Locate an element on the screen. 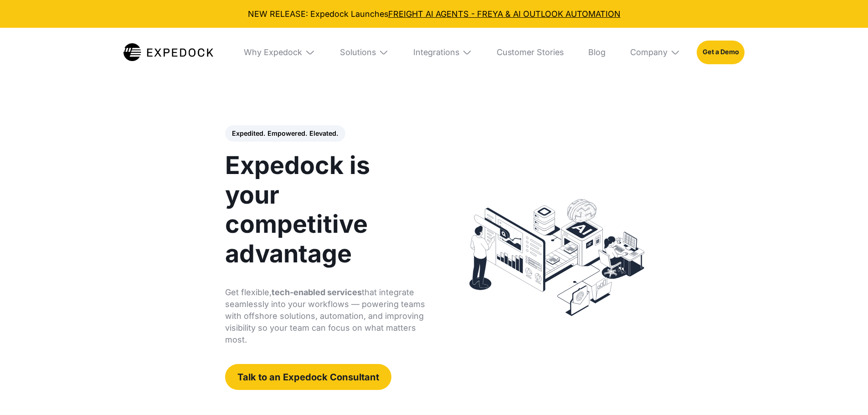 Image resolution: width=868 pixels, height=415 pixels. div: Solutions is located at coordinates (358, 53).